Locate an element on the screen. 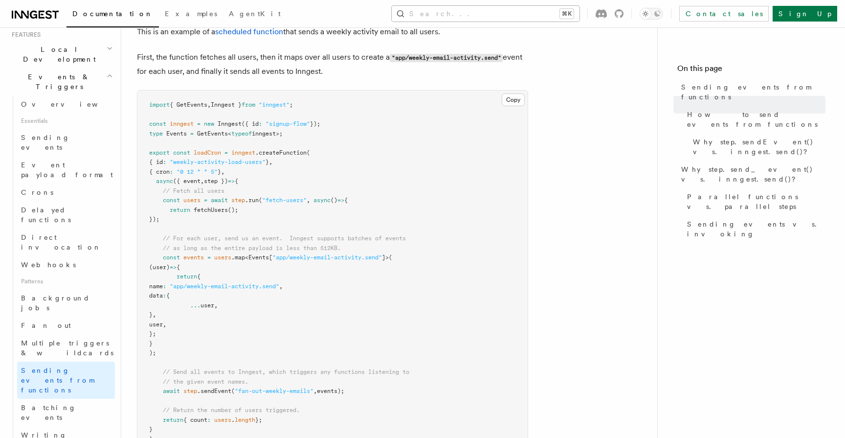 The width and height of the screenshot is (845, 438). span: // Fetch all users is located at coordinates (194, 191).